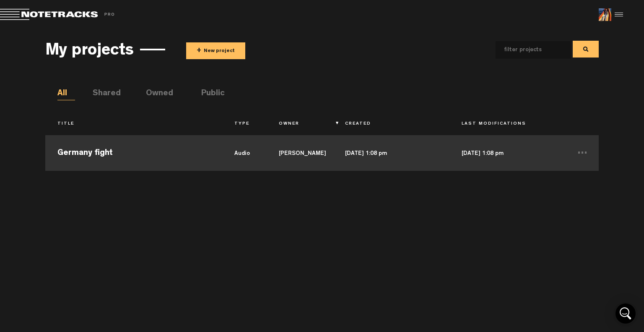  I want to click on th: Type, so click(244, 124).